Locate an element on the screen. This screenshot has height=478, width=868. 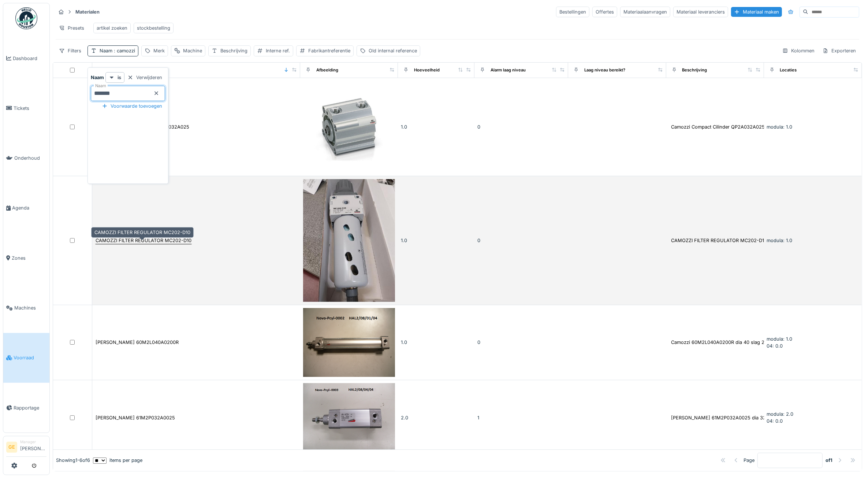
img: Cilinder Camozzi Camozzi 60M2L040A0200R is located at coordinates (349, 343).